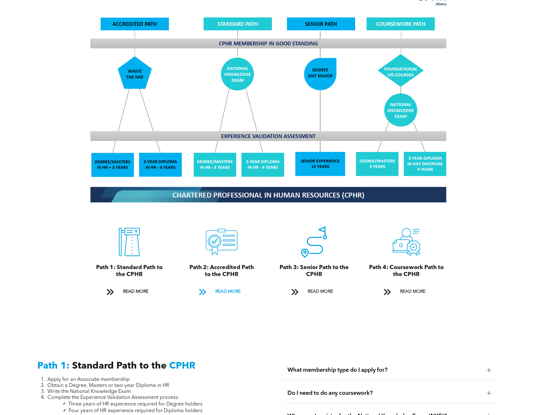 This screenshot has width=536, height=415. What do you see at coordinates (88, 380) in the screenshot?
I see `span: Apply for an Associate membership` at bounding box center [88, 380].